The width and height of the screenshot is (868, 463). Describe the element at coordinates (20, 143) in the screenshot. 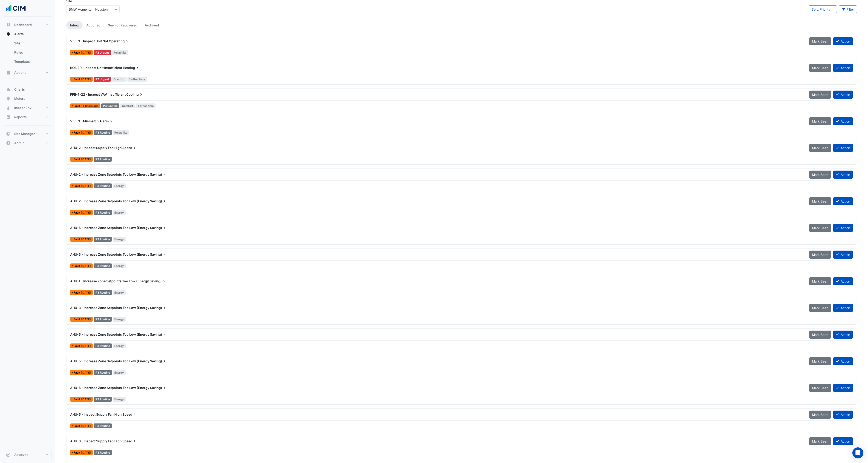

I see `span: Admin` at that location.